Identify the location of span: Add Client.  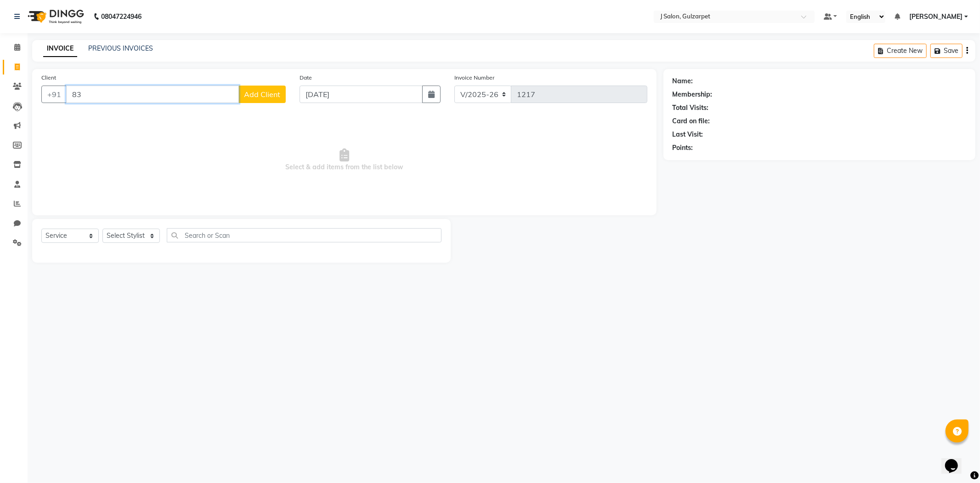
(262, 94).